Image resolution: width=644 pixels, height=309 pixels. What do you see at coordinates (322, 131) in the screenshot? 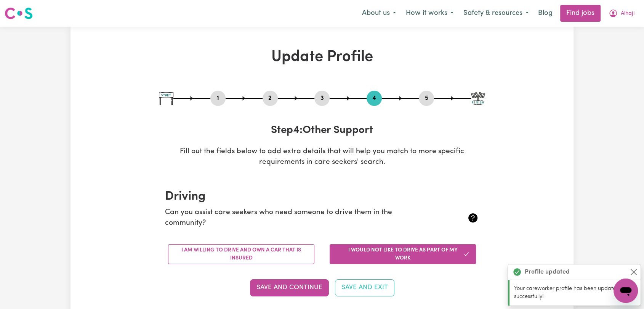
I see `h3: Step 4 : Other Support` at bounding box center [322, 131].